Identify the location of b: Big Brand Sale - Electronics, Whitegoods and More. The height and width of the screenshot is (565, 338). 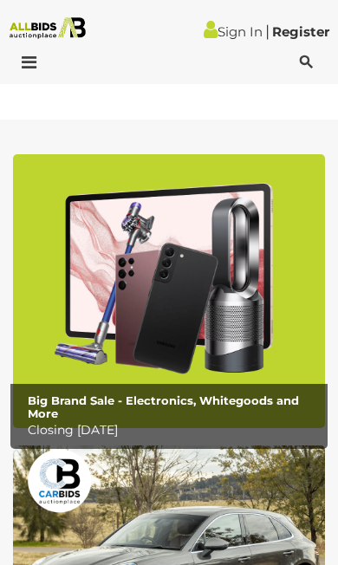
(163, 406).